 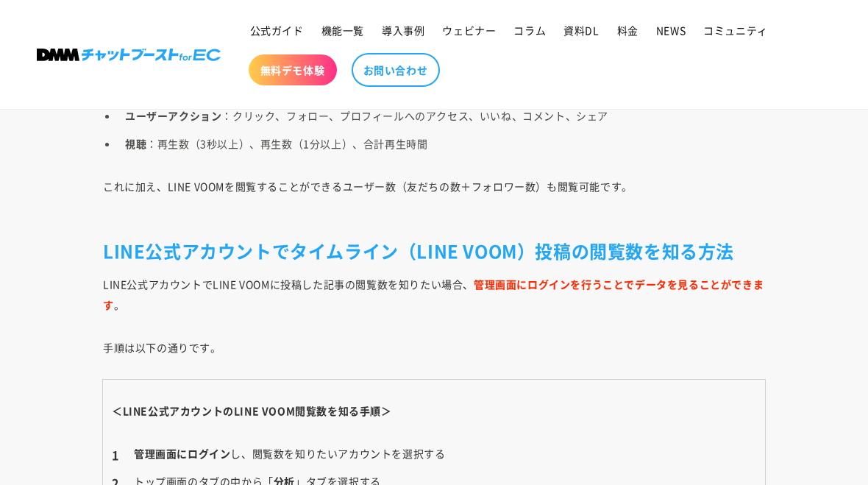 I want to click on b: 視聴, so click(x=135, y=144).